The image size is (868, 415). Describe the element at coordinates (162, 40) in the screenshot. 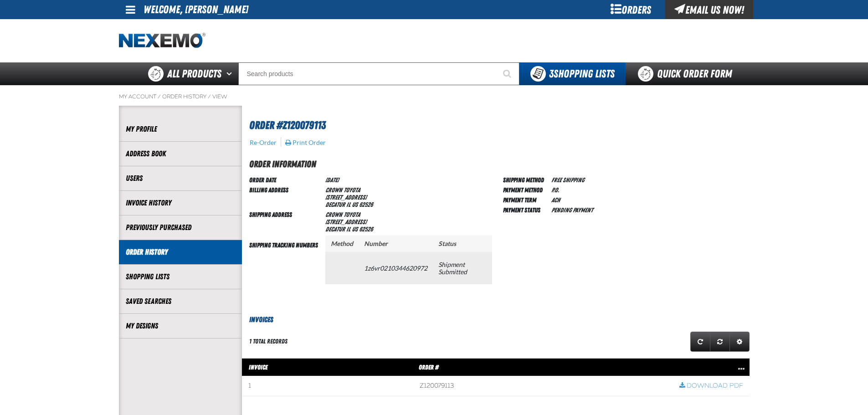

I see `img: Nexemo logo` at that location.